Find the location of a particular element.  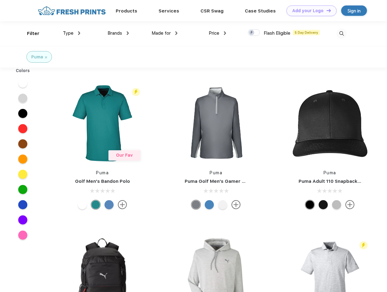

span: 5 Day Delivery is located at coordinates (306, 32).